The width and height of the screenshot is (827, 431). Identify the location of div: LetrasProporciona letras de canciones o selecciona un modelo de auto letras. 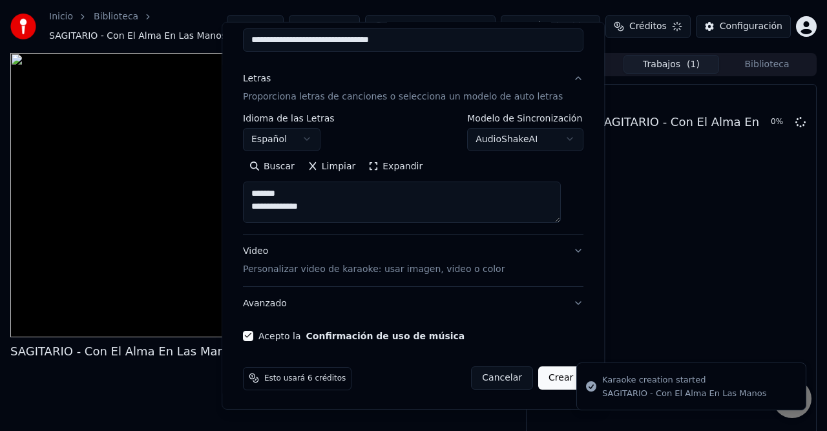
(413, 173).